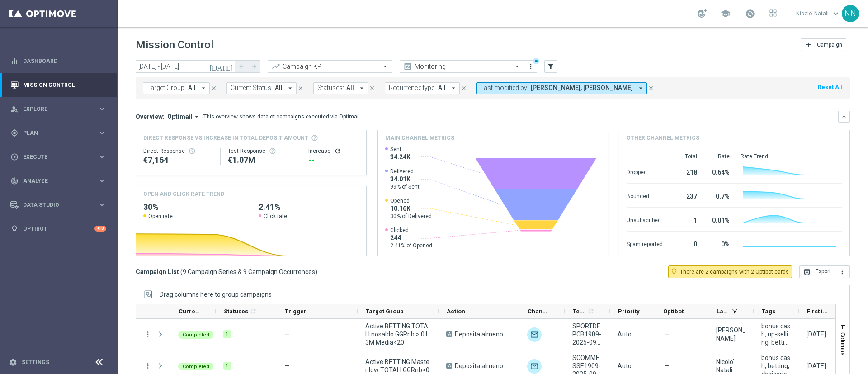  I want to click on h4: OPEN AND CLICK RATE TREND, so click(183, 194).